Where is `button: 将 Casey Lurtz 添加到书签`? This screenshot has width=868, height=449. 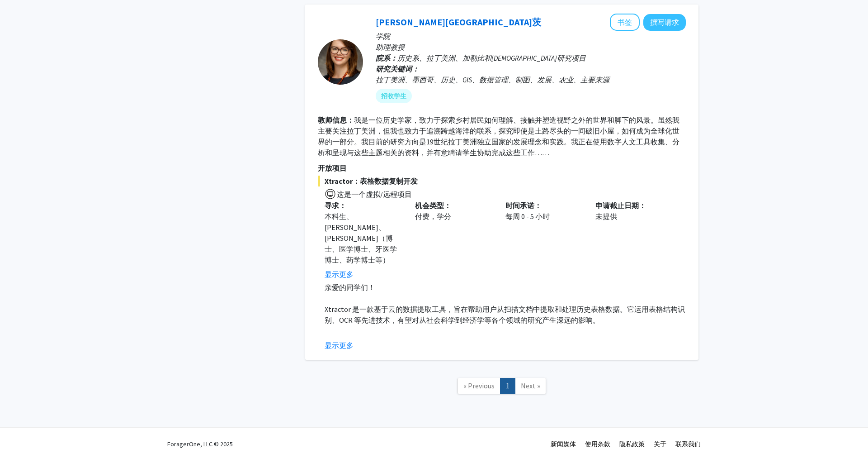 button: 将 Casey Lurtz 添加到书签 is located at coordinates (625, 22).